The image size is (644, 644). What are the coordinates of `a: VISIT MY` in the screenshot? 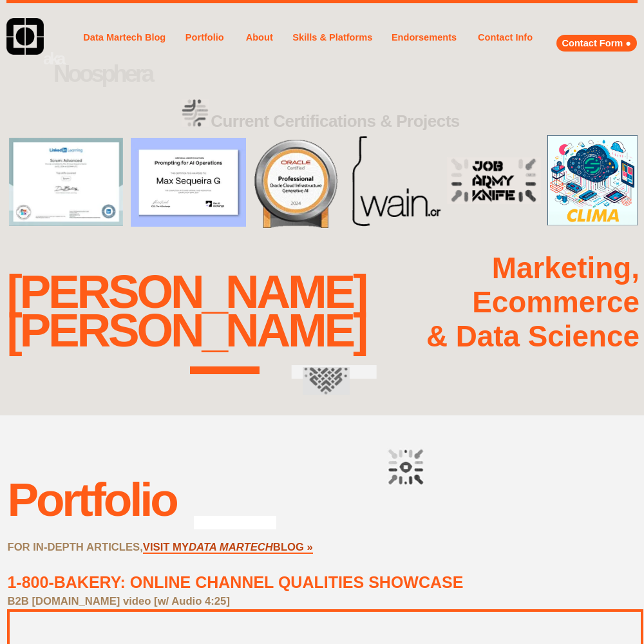 It's located at (166, 547).